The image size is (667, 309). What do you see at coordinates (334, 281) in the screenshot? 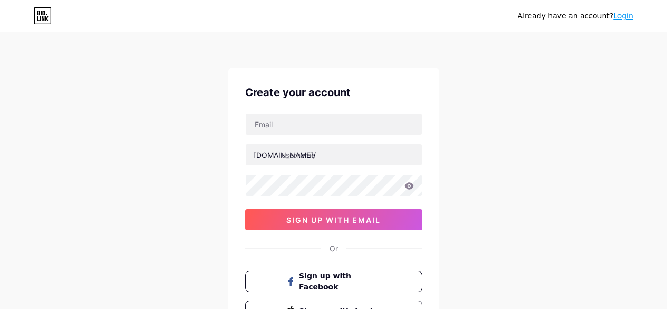
I see `a: Sign up with Facebook` at bounding box center [334, 281].